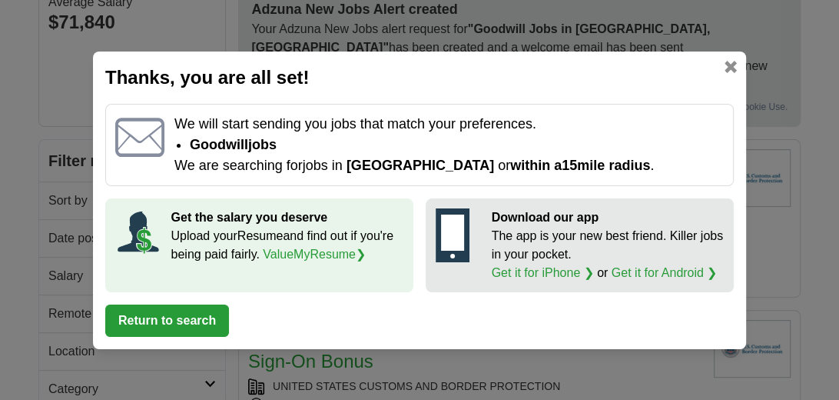 This screenshot has height=400, width=839. Describe the element at coordinates (420, 78) in the screenshot. I see `h2: Thanks, you are all set!` at that location.